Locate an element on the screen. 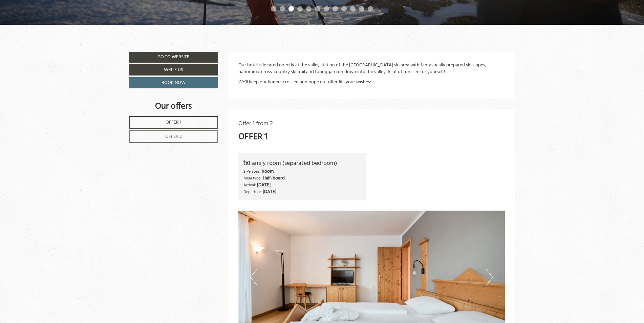  a: Go to website is located at coordinates (173, 57).